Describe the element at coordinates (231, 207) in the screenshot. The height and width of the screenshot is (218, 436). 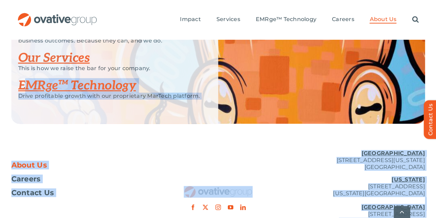
I see `a: youtube` at that location.